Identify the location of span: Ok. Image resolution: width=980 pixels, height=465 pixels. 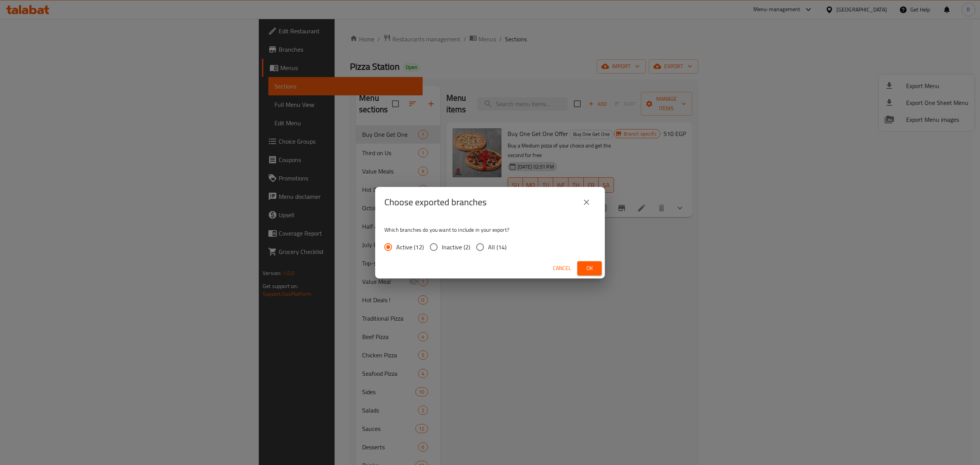
(590, 268).